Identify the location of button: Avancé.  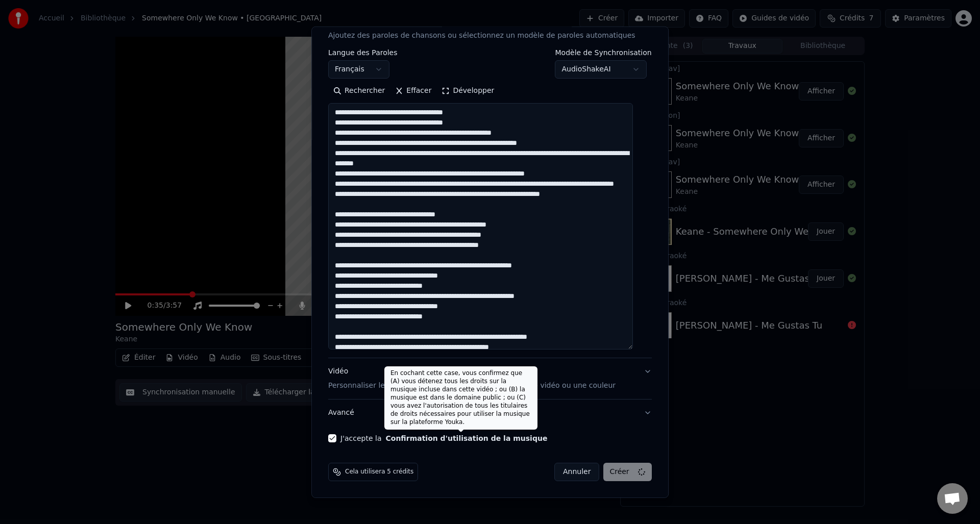
(490, 413).